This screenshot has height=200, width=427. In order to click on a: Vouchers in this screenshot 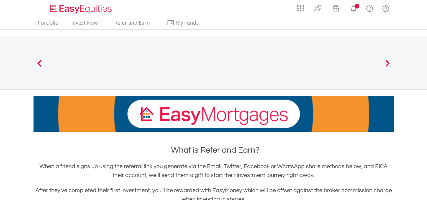, I will do `click(336, 7)`.